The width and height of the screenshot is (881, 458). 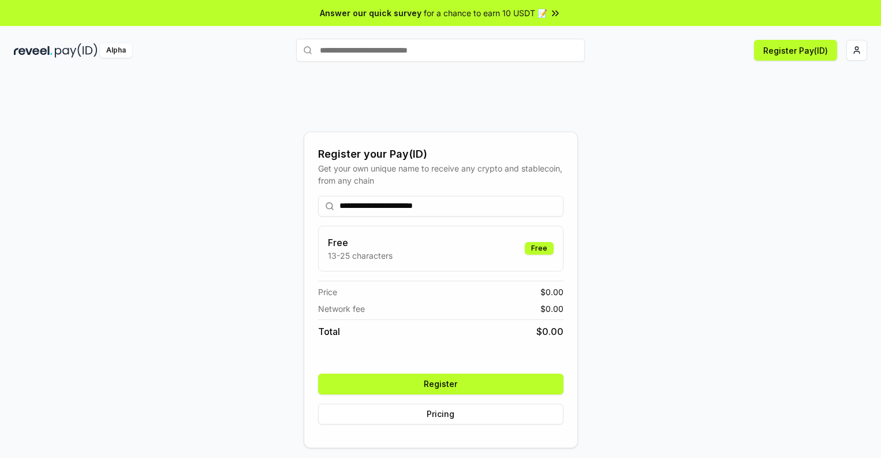 What do you see at coordinates (539, 248) in the screenshot?
I see `div: Free` at bounding box center [539, 248].